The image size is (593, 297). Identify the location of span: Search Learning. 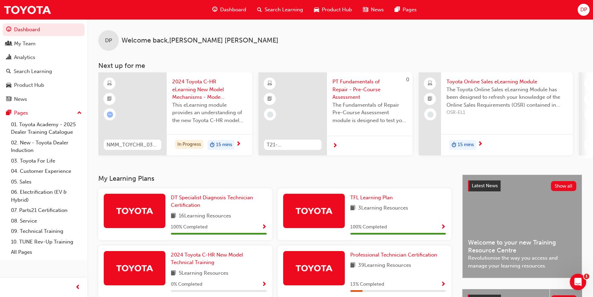
(284, 10).